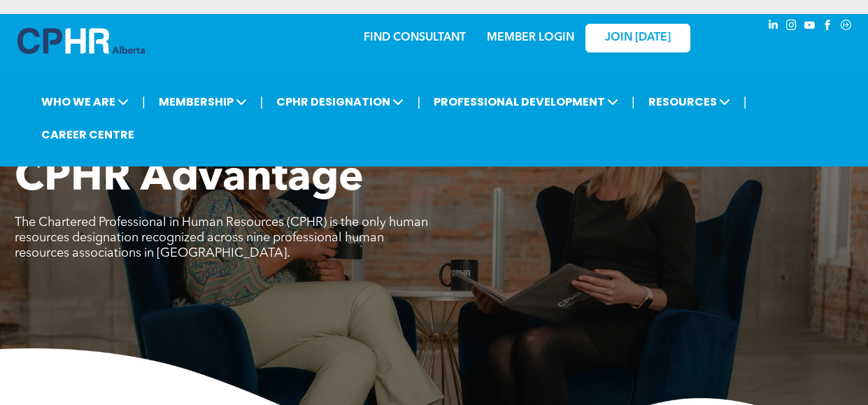  I want to click on span: The Chartered Professional in Human Resources (CPHR) is the only human resources designation reco..., so click(221, 238).